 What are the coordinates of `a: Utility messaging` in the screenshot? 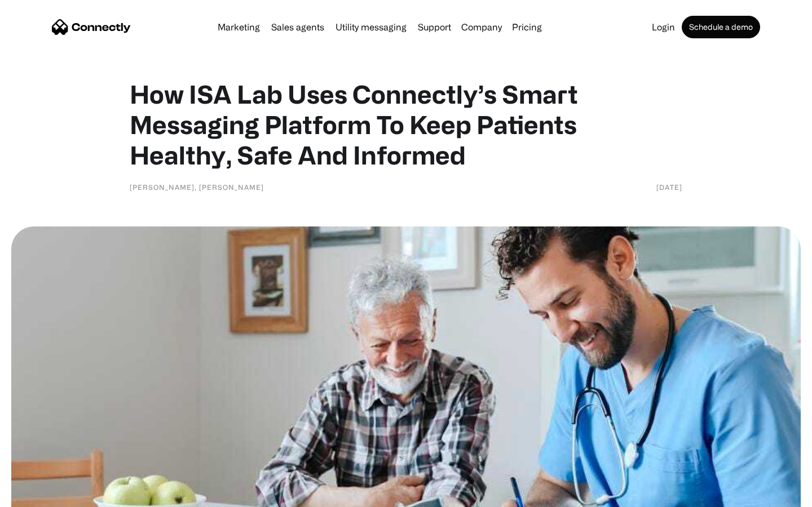 It's located at (371, 27).